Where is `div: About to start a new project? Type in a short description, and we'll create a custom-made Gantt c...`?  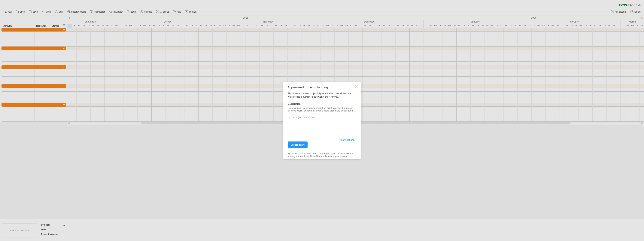 div: About to start a new project? Type in a short description, and we'll create a custom-made Gantt c... is located at coordinates (321, 120).